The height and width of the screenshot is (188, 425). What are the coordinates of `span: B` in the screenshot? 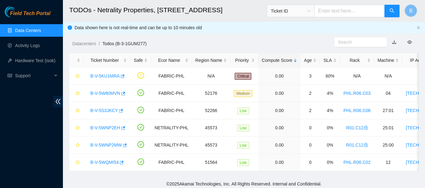 It's located at (411, 11).